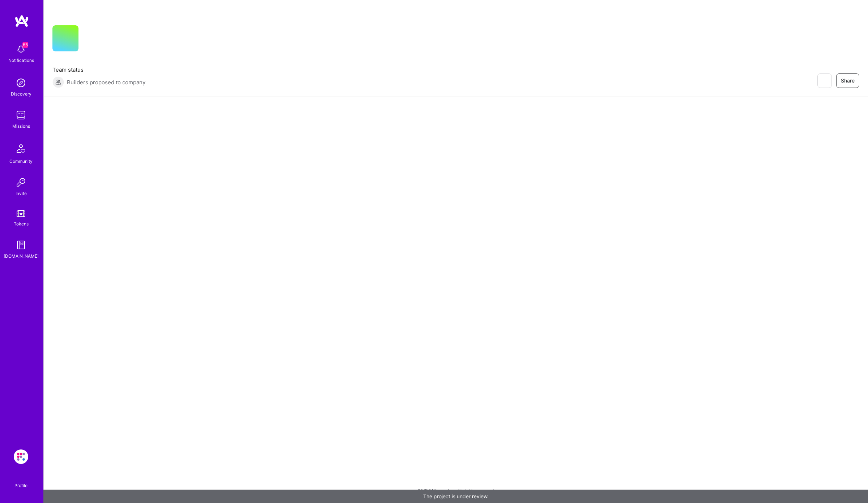 The height and width of the screenshot is (503, 868). What do you see at coordinates (21, 49) in the screenshot?
I see `img: bell` at bounding box center [21, 49].